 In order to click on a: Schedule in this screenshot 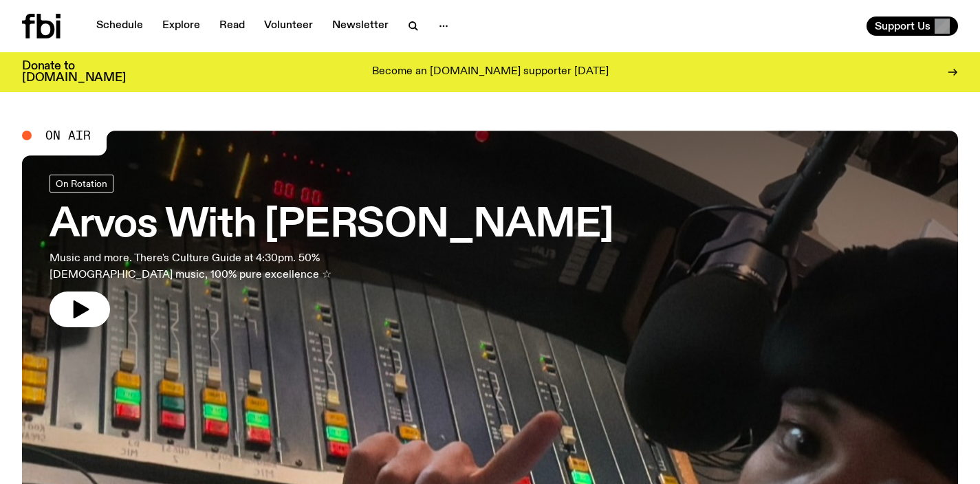, I will do `click(120, 27)`.